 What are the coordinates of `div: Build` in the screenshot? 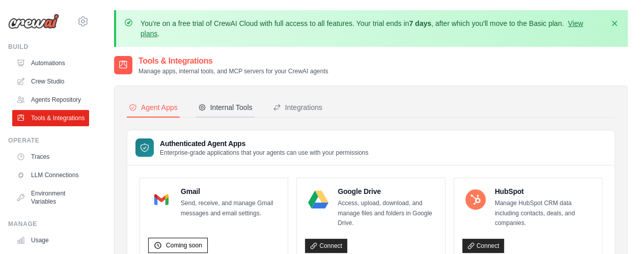 It's located at (48, 47).